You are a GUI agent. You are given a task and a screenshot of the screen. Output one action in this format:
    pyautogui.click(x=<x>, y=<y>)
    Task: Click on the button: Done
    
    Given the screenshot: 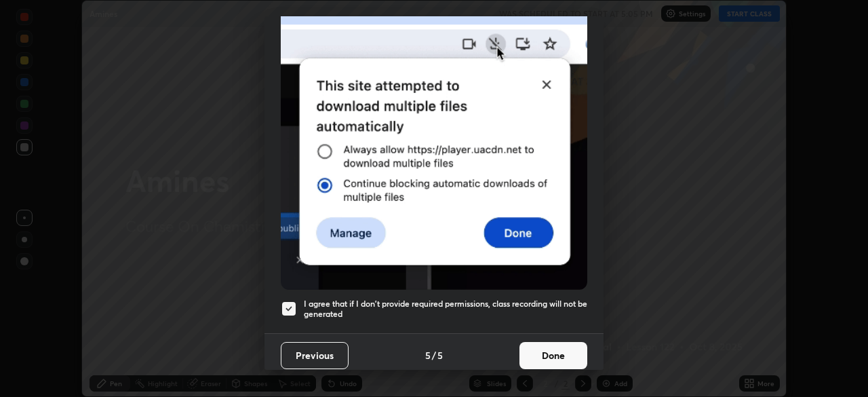 What is the action you would take?
    pyautogui.click(x=553, y=356)
    